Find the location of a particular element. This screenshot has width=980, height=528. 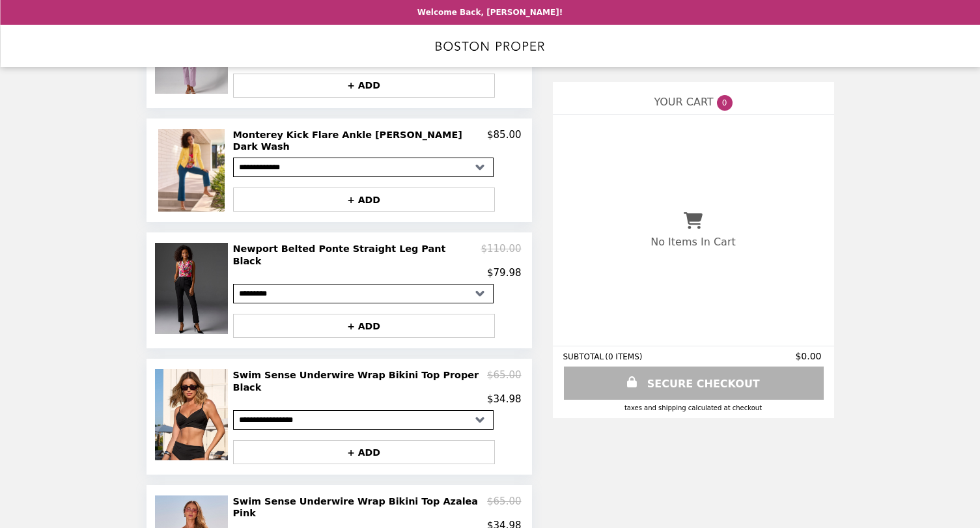

div: Taxes and Shipping calculated at checkout is located at coordinates (694, 407).